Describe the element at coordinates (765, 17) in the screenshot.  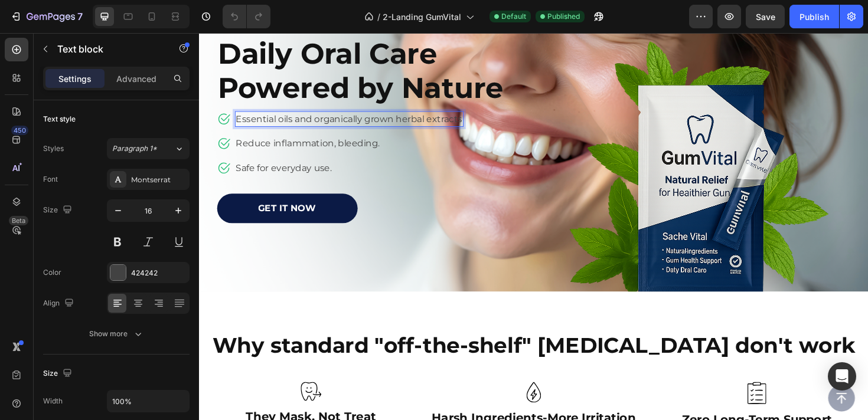
I see `button: Save` at that location.